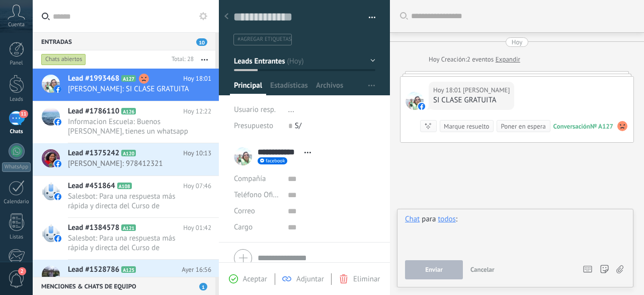 The image size is (644, 295). What do you see at coordinates (93, 153) in the screenshot?
I see `span: Lead #1375242` at bounding box center [93, 153].